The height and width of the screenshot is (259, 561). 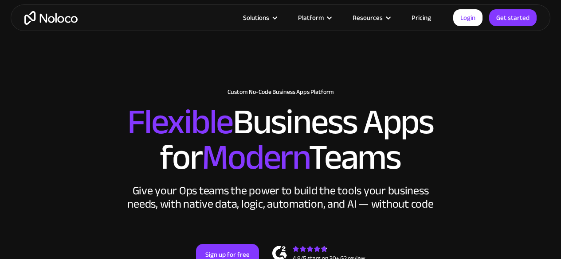 What do you see at coordinates (280, 92) in the screenshot?
I see `h1: Custom No-Code Business Apps Platform` at bounding box center [280, 92].